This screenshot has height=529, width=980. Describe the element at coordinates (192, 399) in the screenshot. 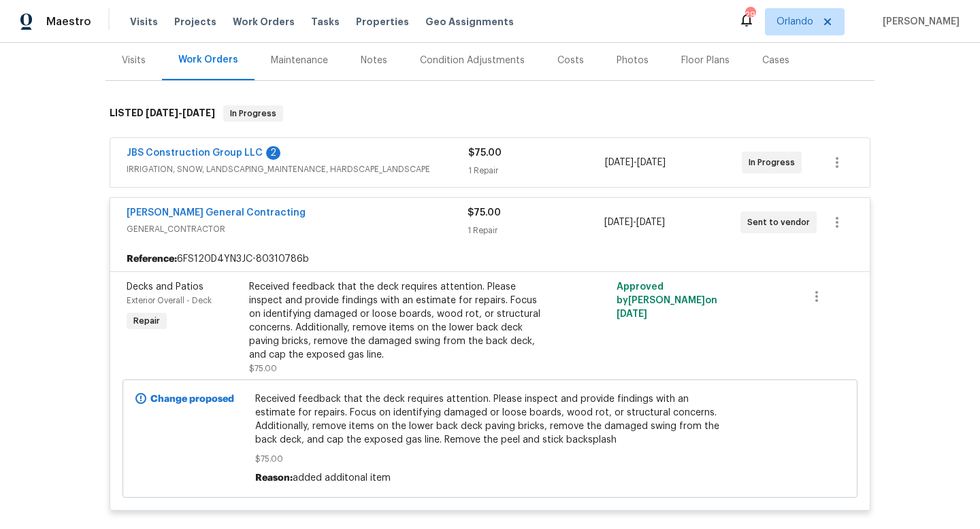

I see `b: Change proposed` at that location.